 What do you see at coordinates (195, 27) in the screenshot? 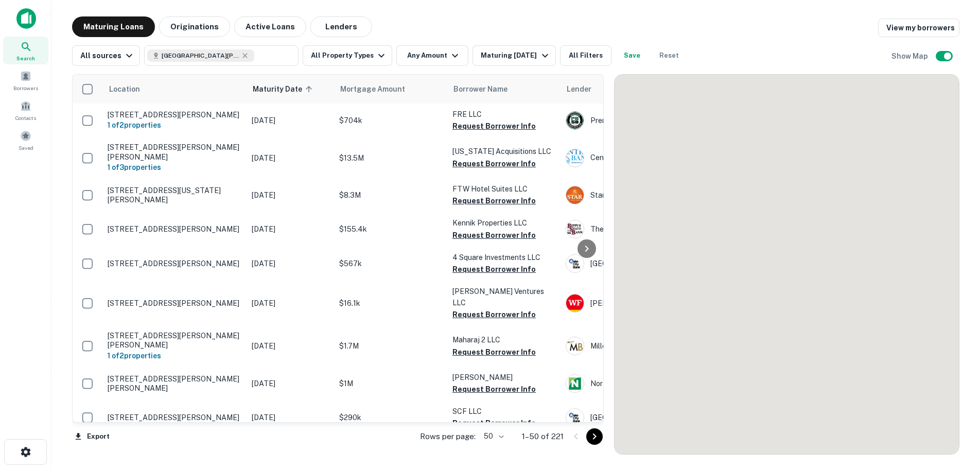
I see `button: Originations` at bounding box center [195, 27].